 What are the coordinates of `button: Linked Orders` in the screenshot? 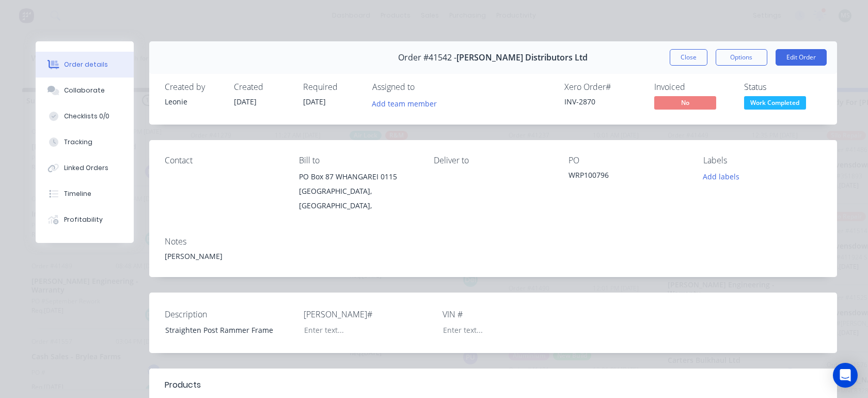 It's located at (85, 168).